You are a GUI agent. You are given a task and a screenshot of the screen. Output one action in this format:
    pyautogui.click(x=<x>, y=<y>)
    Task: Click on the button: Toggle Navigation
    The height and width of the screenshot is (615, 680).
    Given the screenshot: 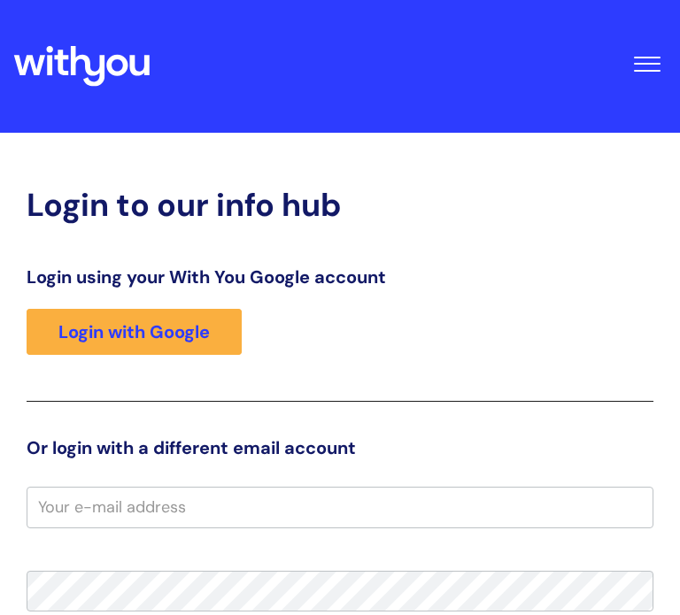 What is the action you would take?
    pyautogui.click(x=646, y=59)
    